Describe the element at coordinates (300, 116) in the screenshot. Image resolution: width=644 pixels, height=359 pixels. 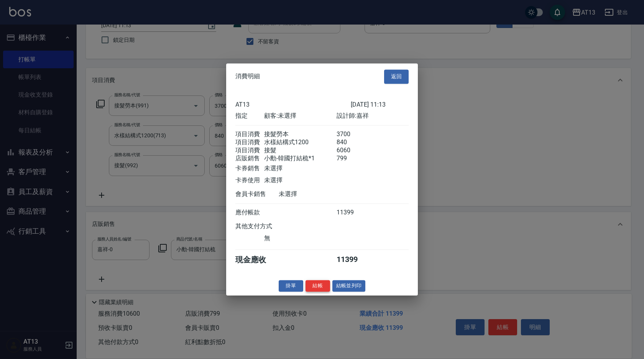
I see `div: 顧客: 未選擇` at that location.